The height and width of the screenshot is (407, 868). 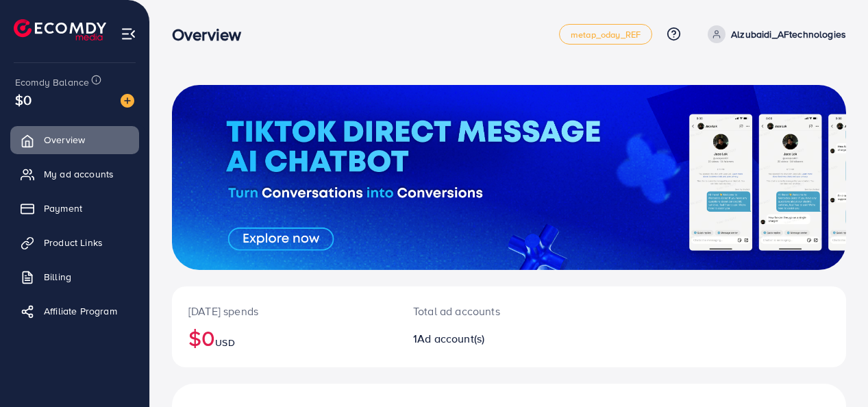 I want to click on span: $0, so click(x=23, y=100).